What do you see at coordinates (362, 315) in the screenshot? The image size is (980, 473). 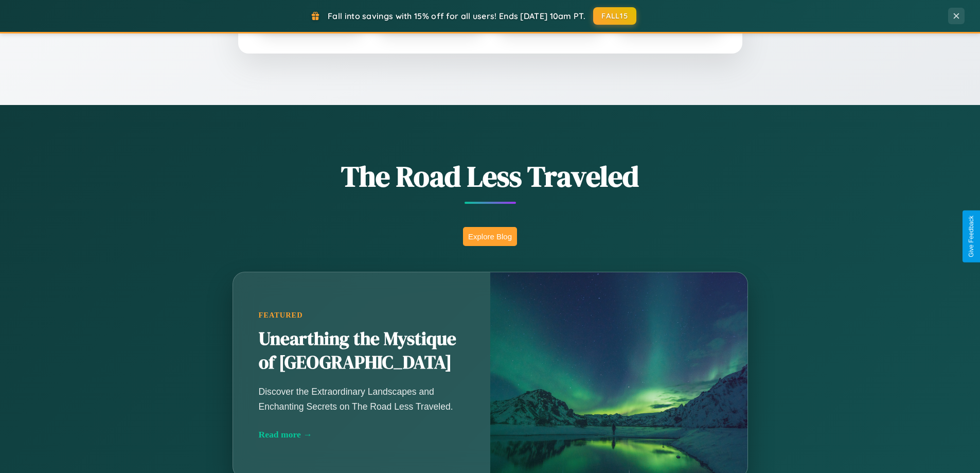 I see `div: Featured` at bounding box center [362, 315].